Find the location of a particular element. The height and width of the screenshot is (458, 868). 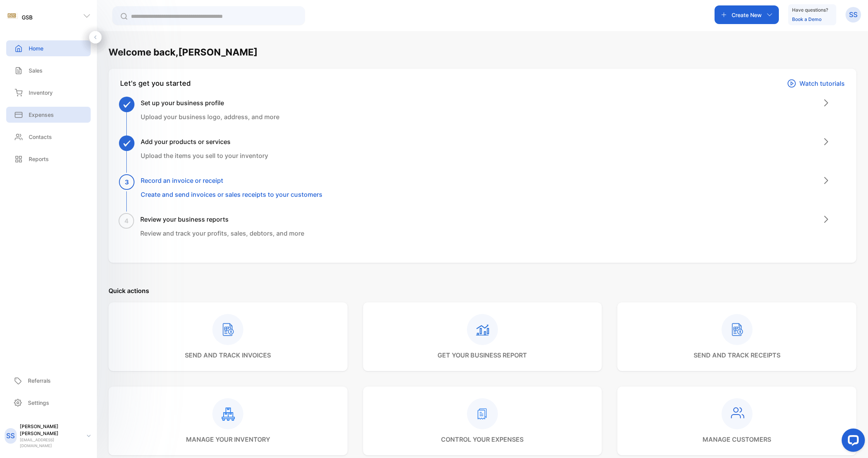

p: Inventory is located at coordinates (40, 92).